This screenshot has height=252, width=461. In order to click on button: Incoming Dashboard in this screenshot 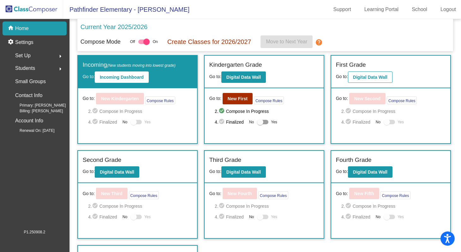, I will do `click(122, 77)`.